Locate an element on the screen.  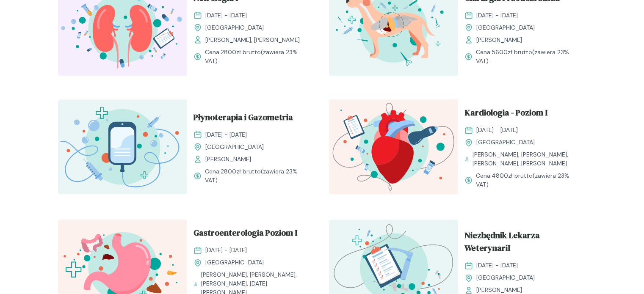
img: Zpay8B5LeNNTxNg0_P%C5%82ynoterapia_T.svg is located at coordinates (122, 147).